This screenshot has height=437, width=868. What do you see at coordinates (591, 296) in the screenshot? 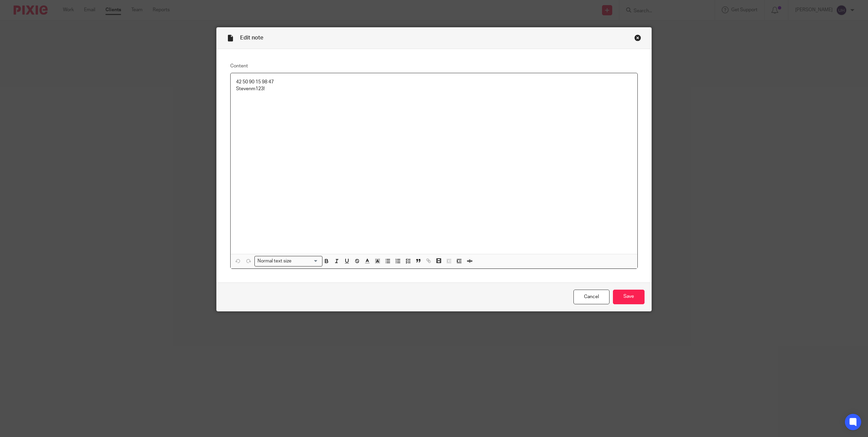
I see `a: Cancel` at bounding box center [591, 296].